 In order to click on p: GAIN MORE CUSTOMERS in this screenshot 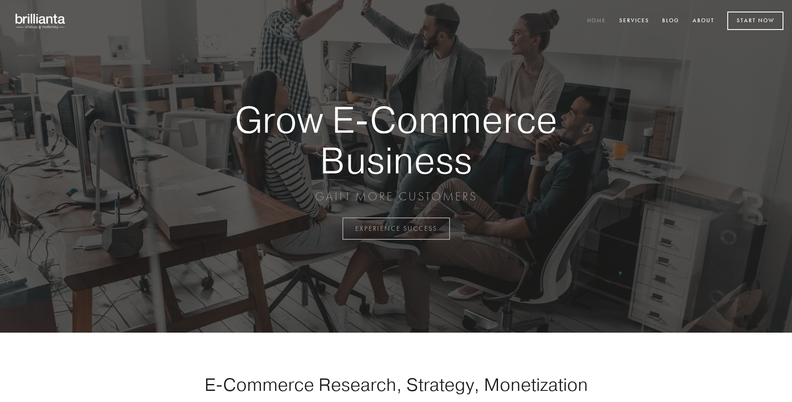, I will do `click(396, 197)`.